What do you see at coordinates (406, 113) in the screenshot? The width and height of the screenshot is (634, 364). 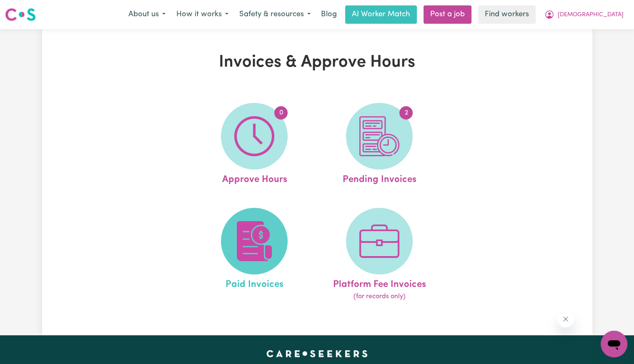 I see `span: 2` at bounding box center [406, 113].